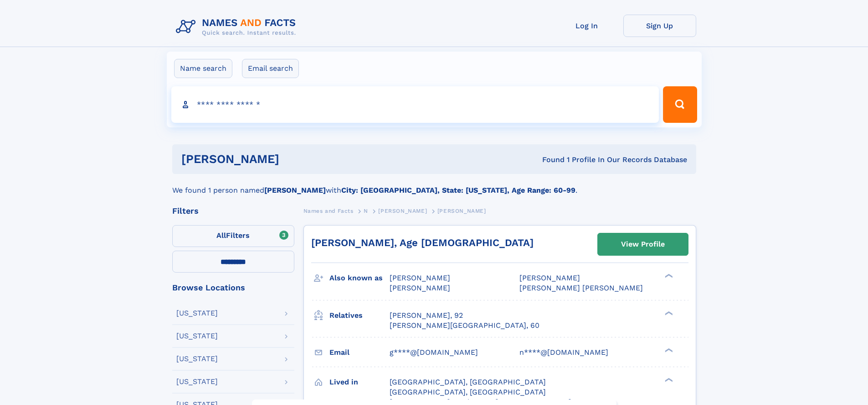 The image size is (868, 405). I want to click on div: Found 1 Profile In Our Records Database, so click(549, 160).